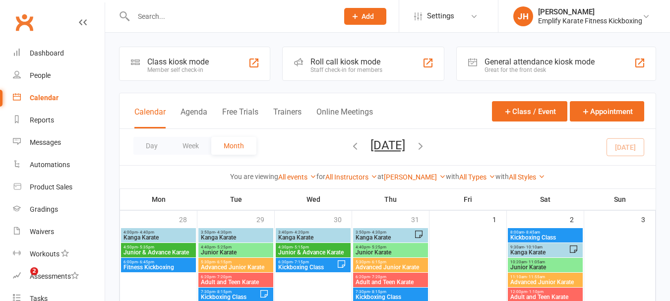  I want to click on a: Assessments, so click(59, 276).